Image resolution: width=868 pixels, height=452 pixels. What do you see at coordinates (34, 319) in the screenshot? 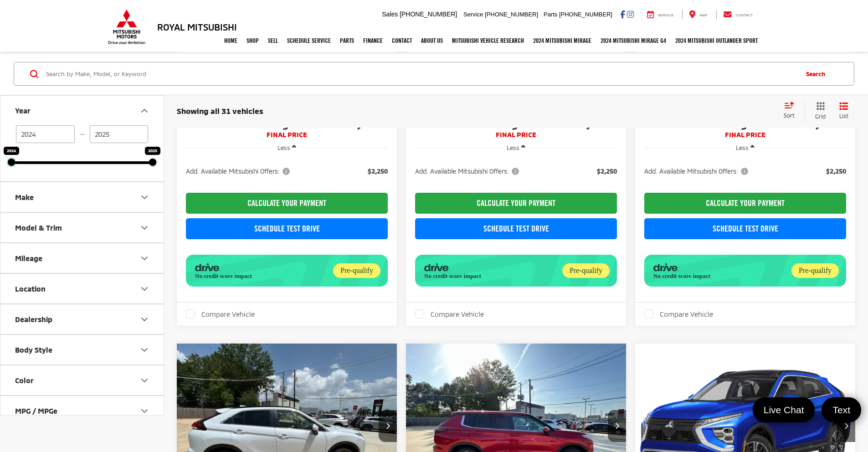
I see `div: Dealership` at bounding box center [34, 319].